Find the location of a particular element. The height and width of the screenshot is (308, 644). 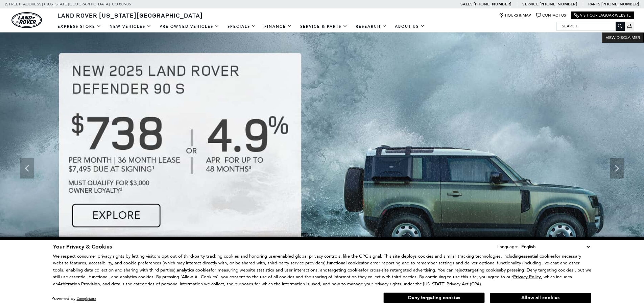

div: Previous is located at coordinates (27, 168).